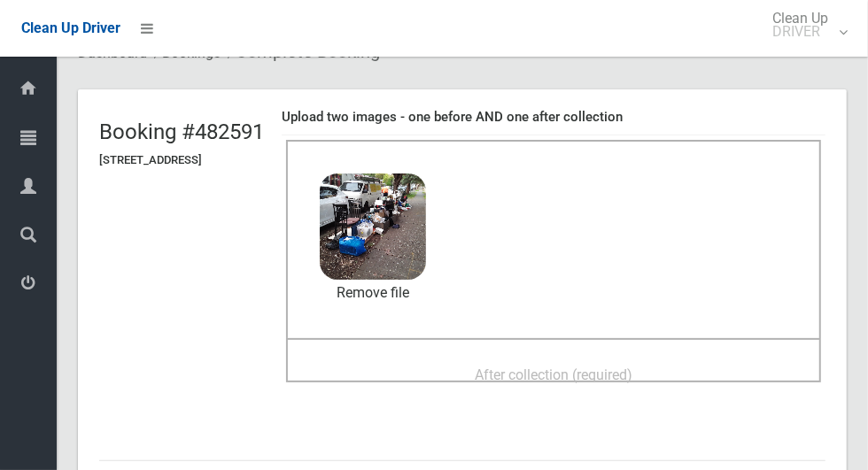 This screenshot has width=868, height=470. I want to click on a: Clean Up Driver, so click(71, 28).